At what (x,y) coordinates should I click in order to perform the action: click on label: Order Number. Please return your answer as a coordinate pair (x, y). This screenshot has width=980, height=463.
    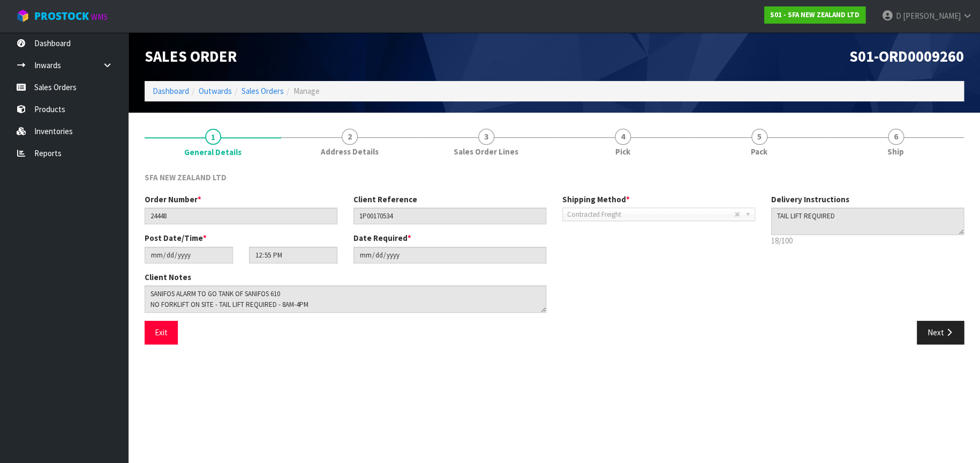
    Looking at the image, I should click on (173, 199).